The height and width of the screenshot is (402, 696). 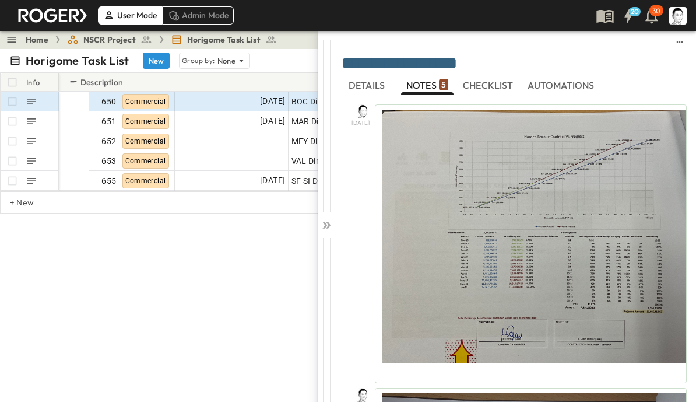 I want to click on span: 651, so click(x=108, y=121).